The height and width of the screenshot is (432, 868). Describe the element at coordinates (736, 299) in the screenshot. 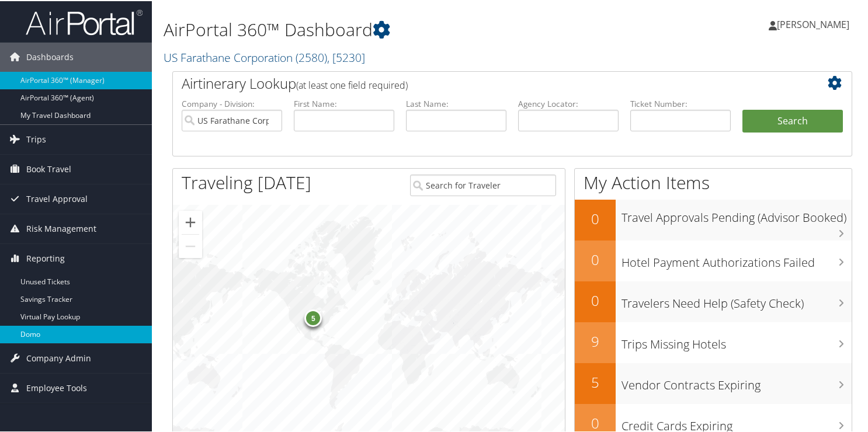

I see `h3: Travelers Need Help (Safety Check)` at that location.